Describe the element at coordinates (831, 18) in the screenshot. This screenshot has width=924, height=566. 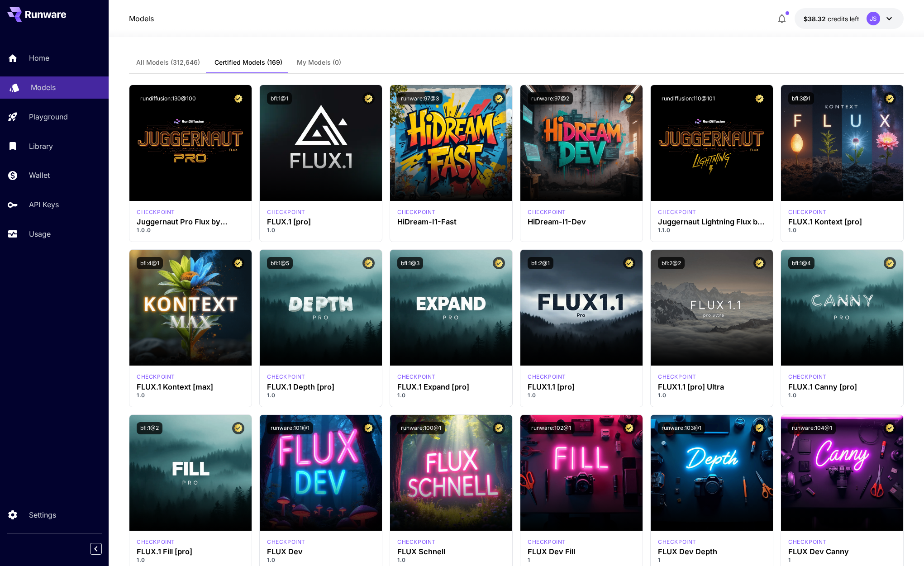
I see `div: $38.3249` at that location.